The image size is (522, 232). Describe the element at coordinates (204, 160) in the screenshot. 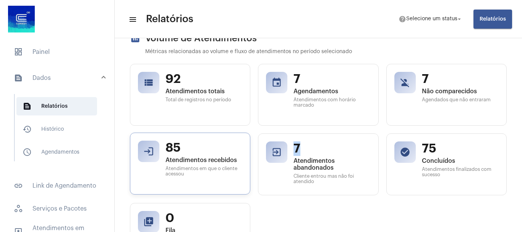

I see `span: Atendimentos recebidos` at that location.